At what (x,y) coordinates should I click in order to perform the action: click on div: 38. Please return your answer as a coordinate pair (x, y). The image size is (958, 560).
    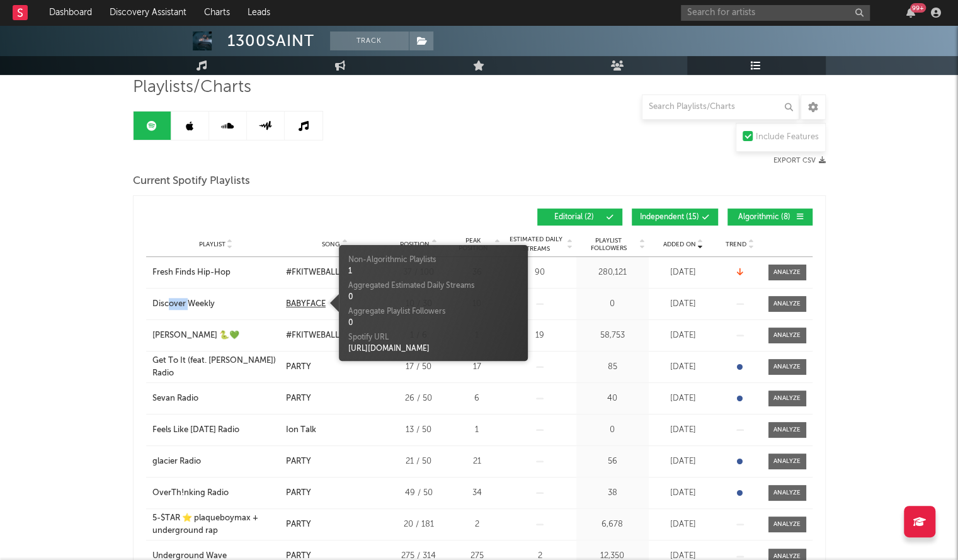
    Looking at the image, I should click on (612, 493).